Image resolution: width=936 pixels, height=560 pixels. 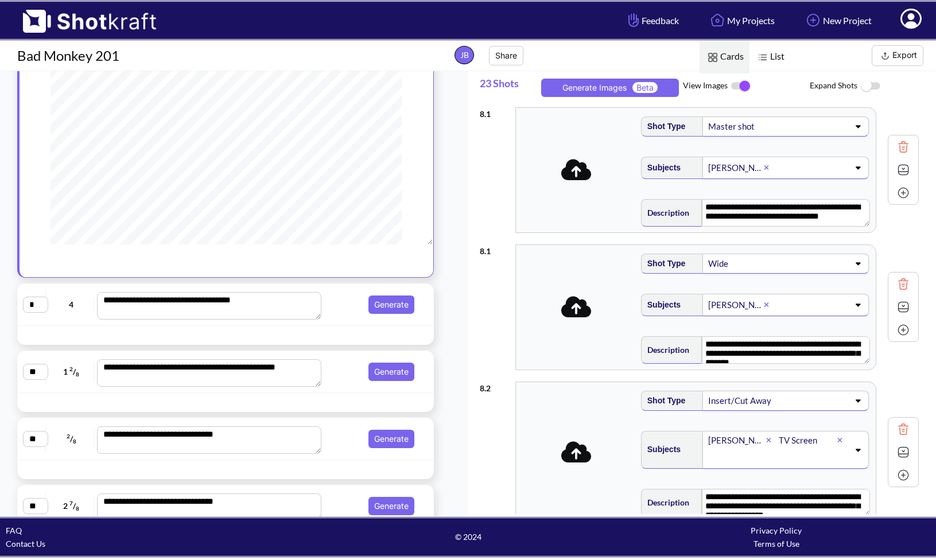 I want to click on img: Hand Icon, so click(x=633, y=20).